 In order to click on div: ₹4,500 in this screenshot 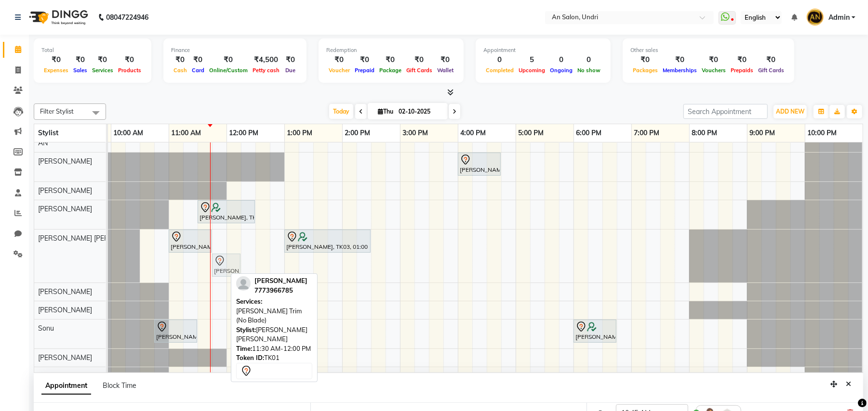, I will do `click(266, 60)`.